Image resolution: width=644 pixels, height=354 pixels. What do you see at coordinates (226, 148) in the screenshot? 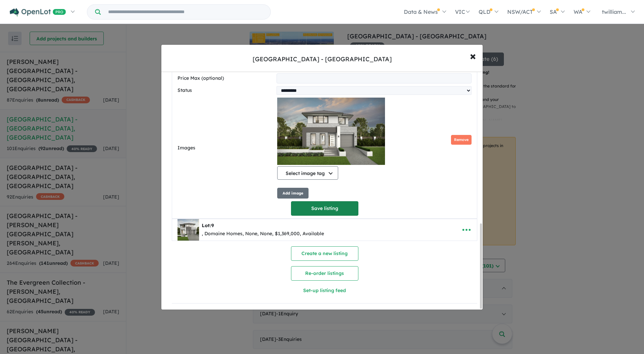
I see `label: Images` at bounding box center [226, 148].